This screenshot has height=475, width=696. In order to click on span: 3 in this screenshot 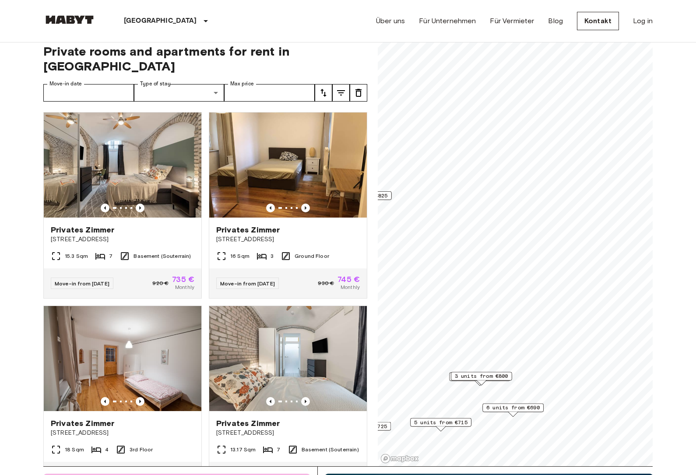, I will do `click(272, 256)`.